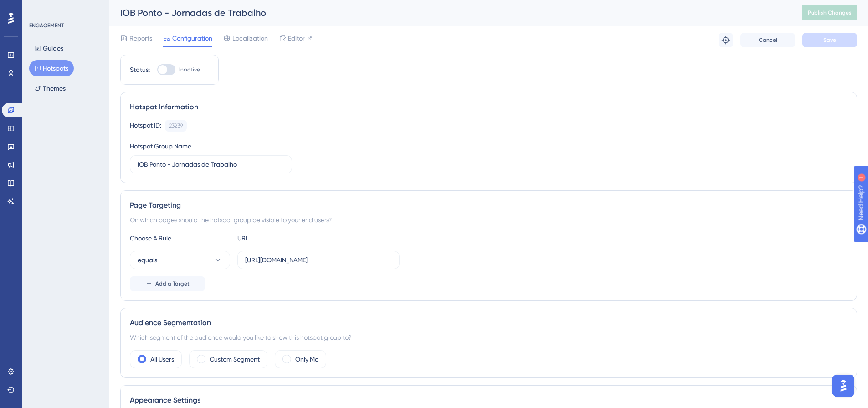  I want to click on span: Configuration, so click(192, 38).